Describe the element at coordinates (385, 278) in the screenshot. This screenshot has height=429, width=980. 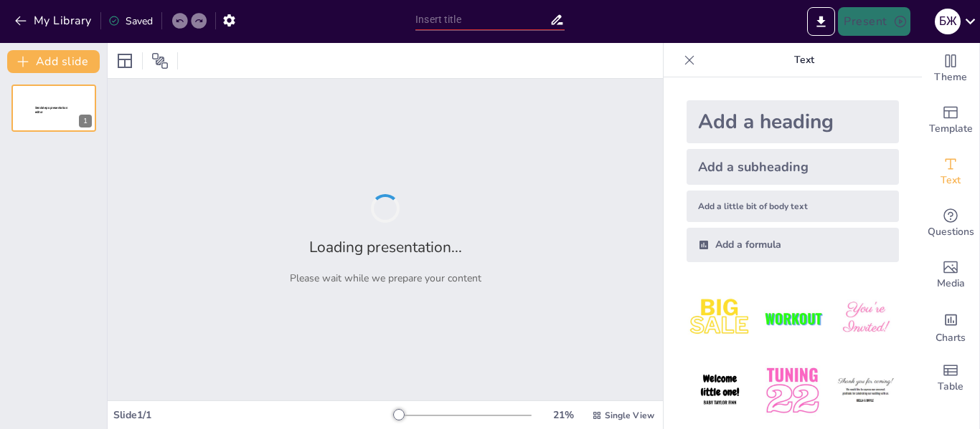
I see `p: Please wait while we prepare your content` at that location.